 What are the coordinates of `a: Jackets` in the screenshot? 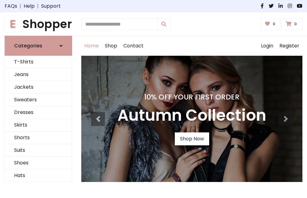 It's located at (38, 87).